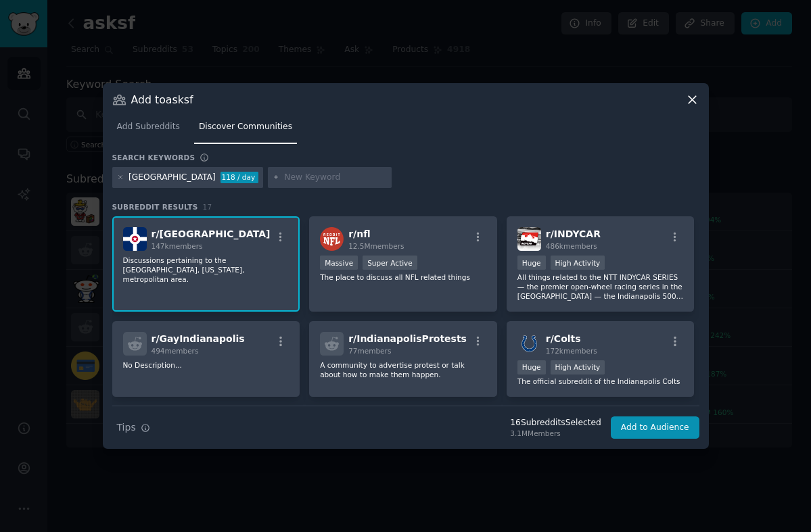  Describe the element at coordinates (403, 370) in the screenshot. I see `p: A community to advertise protest or talk about how to make them happen.` at that location.